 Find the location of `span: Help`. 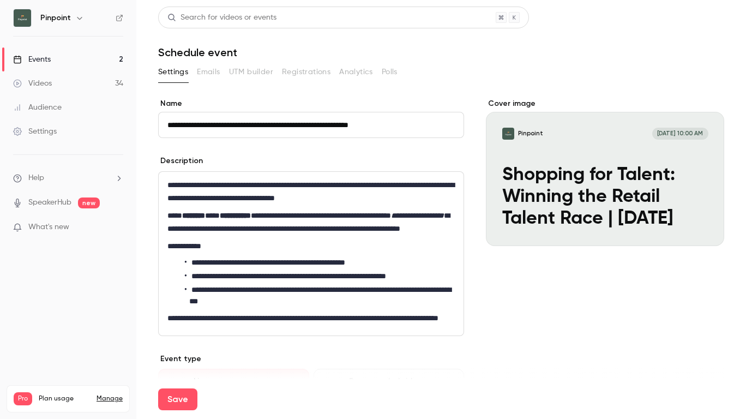

span: Help is located at coordinates (36, 178).